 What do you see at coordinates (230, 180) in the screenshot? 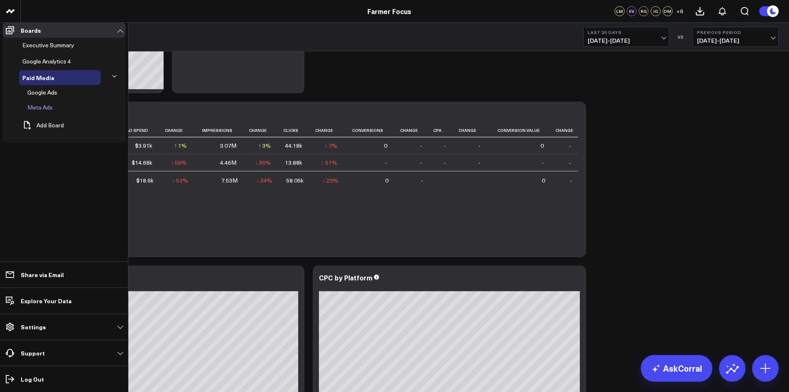
I see `div: 7.53M` at bounding box center [230, 180].